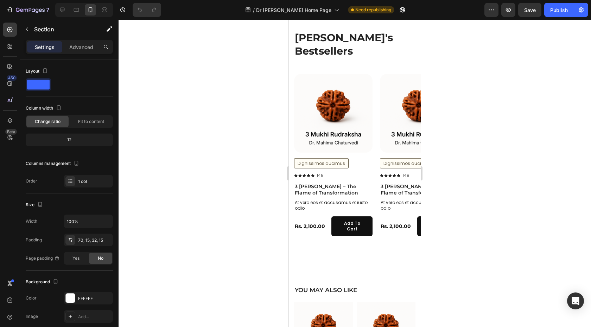  I want to click on span: Need republishing, so click(373, 10).